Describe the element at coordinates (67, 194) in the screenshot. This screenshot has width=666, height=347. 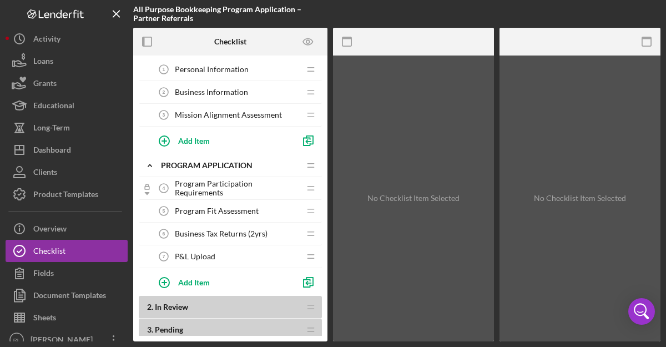
I see `a: Product Templates` at that location.